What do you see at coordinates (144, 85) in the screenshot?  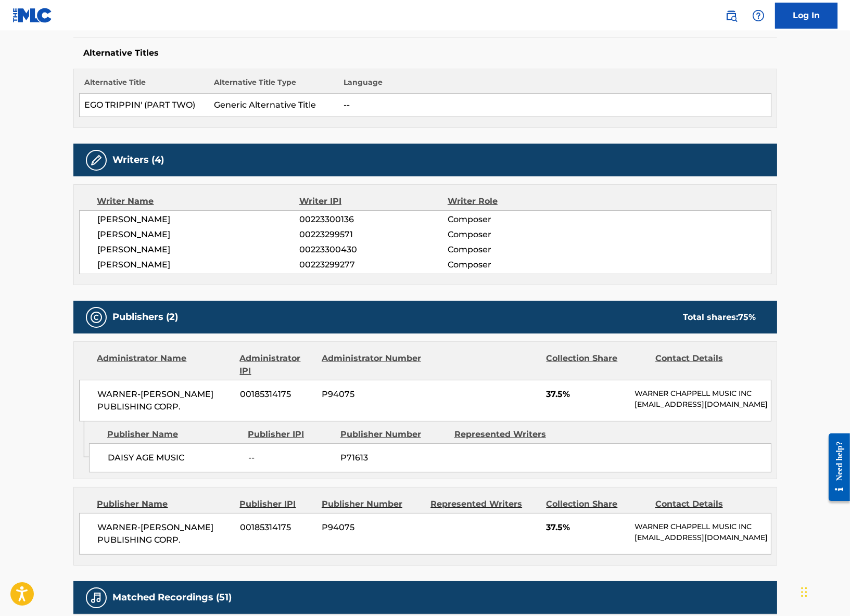 I see `th: Alternative Title` at bounding box center [144, 85].